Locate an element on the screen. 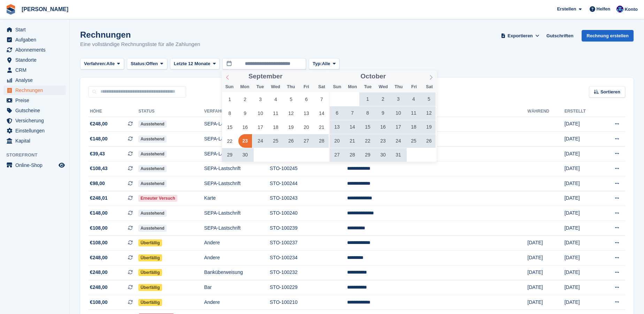  span: Sun is located at coordinates (229, 87).